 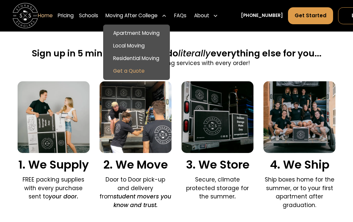 I want to click on a: Home, so click(x=45, y=16).